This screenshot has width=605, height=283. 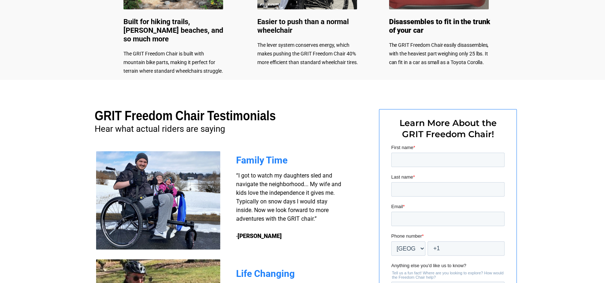 I want to click on span: Learn More About the GRIT Freedom Chair!, so click(x=448, y=128).